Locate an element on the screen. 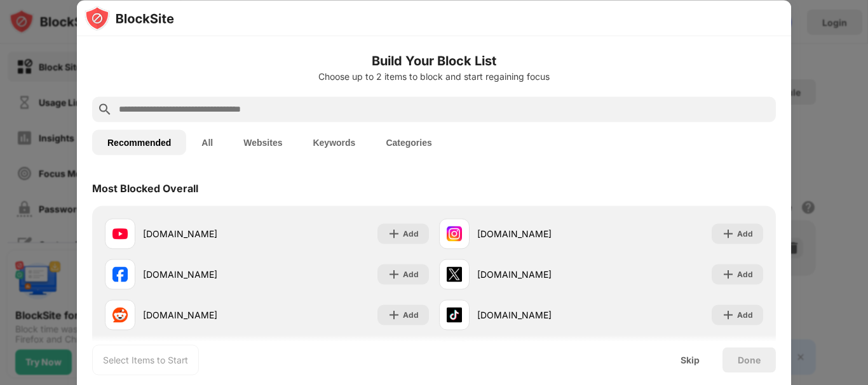 The width and height of the screenshot is (868, 385). div: Choose up to 2 items to block and start regaining focus is located at coordinates (434, 76).